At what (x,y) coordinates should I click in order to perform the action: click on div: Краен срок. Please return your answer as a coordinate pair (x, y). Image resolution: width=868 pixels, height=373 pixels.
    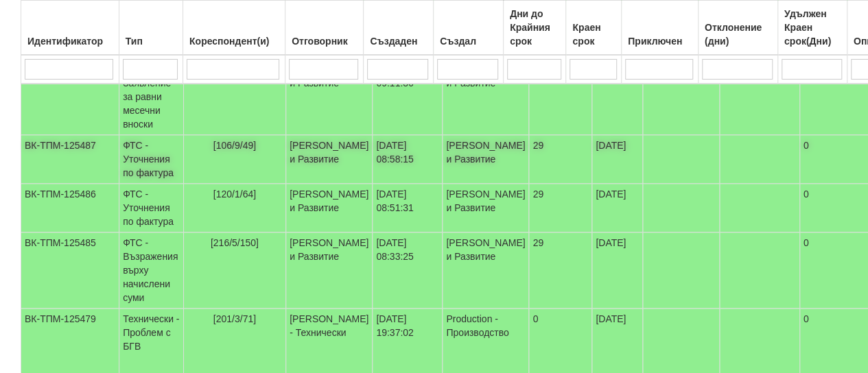
    Looking at the image, I should click on (593, 35).